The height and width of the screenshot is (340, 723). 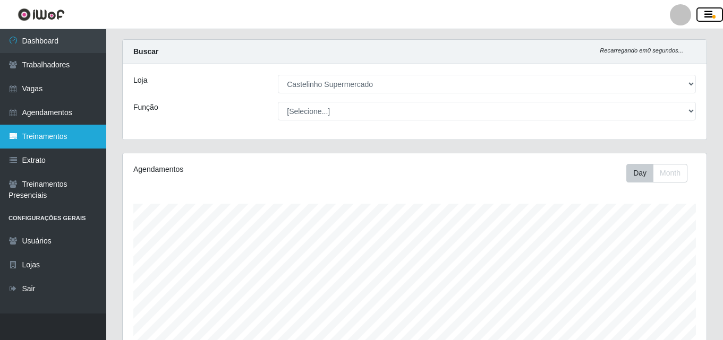 I want to click on button: Day, so click(x=639, y=173).